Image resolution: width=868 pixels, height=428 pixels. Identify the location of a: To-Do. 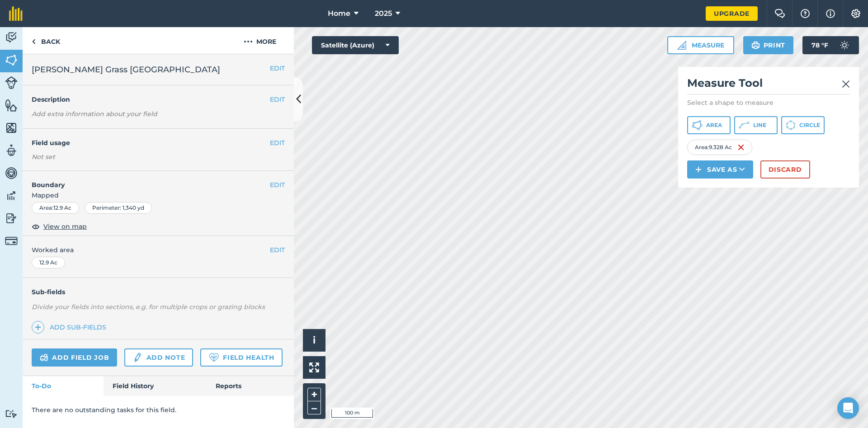
(62, 386).